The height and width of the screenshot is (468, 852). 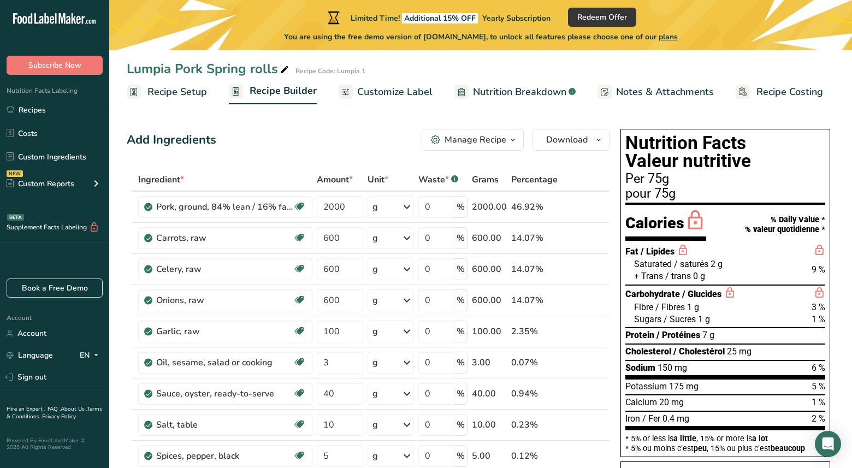 I want to click on div: 2.35%, so click(x=534, y=332).